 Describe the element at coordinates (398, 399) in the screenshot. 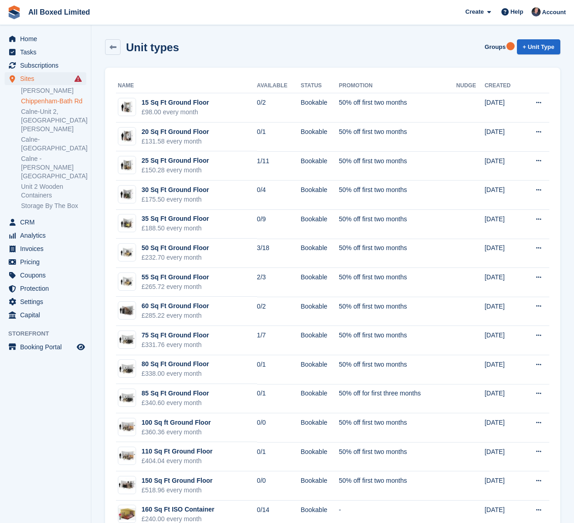

I see `td: 50% off for first three months` at that location.